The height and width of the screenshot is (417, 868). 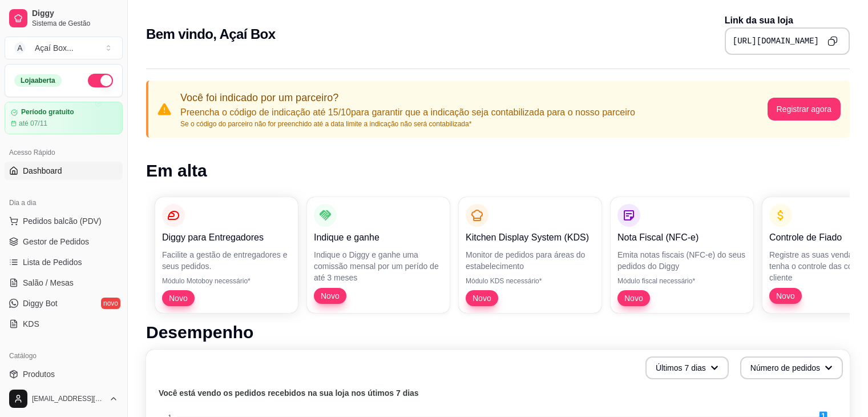 What do you see at coordinates (42, 171) in the screenshot?
I see `span: Dashboard` at bounding box center [42, 171].